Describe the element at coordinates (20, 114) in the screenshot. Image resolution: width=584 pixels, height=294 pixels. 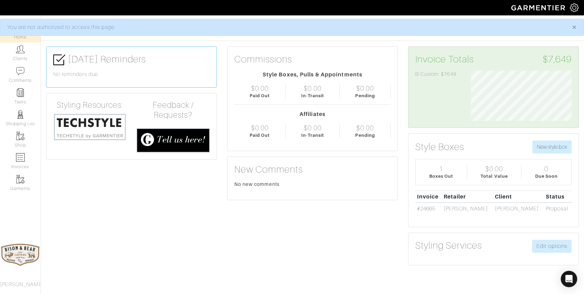
I see `img: stylists-icon-eb353228a002819b7ec25b43dbf5f0378dd9e0616d9560372ff212230b889e62.png` at that location.